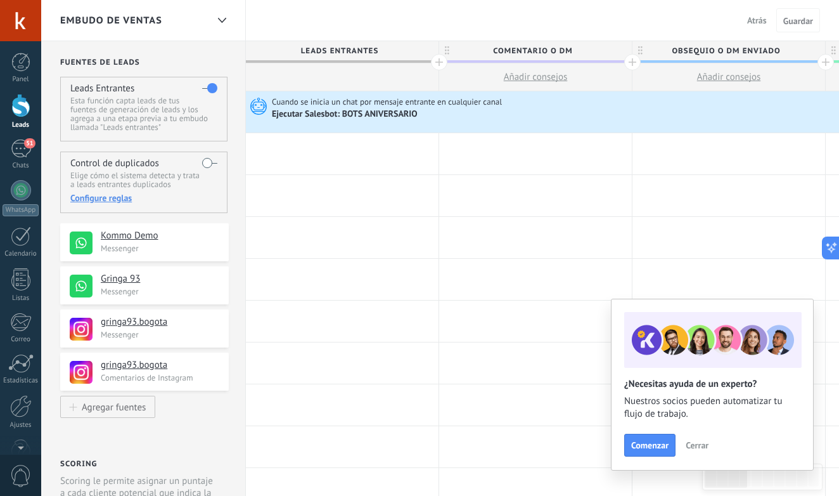 The image size is (839, 496). What do you see at coordinates (115, 163) in the screenshot?
I see `h4: Control de duplicados` at bounding box center [115, 163].